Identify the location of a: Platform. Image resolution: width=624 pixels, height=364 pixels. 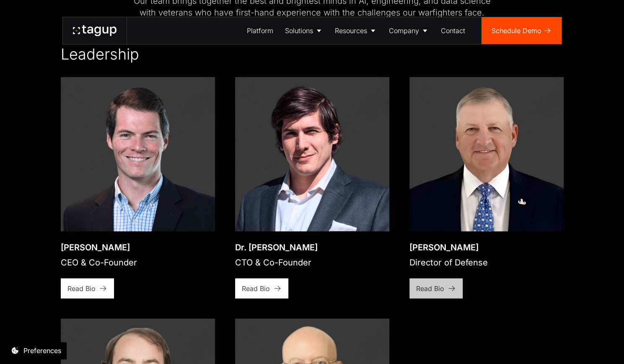
(260, 31).